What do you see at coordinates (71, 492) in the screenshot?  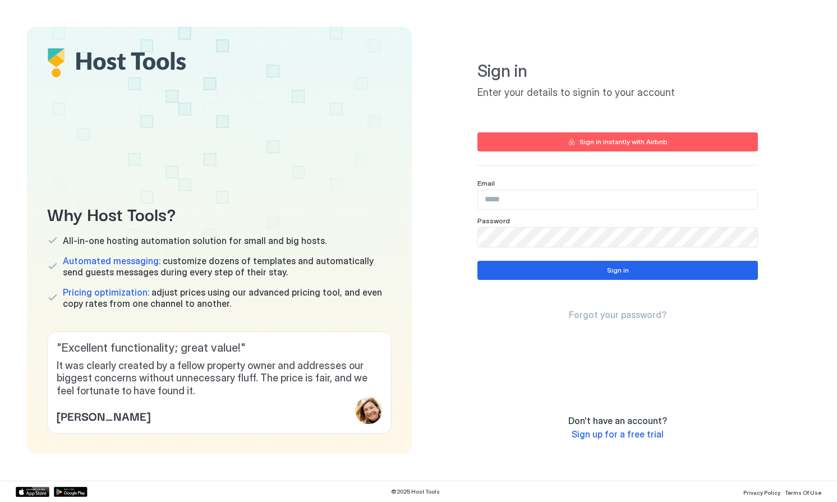 I see `div: Google Play Store` at bounding box center [71, 492].